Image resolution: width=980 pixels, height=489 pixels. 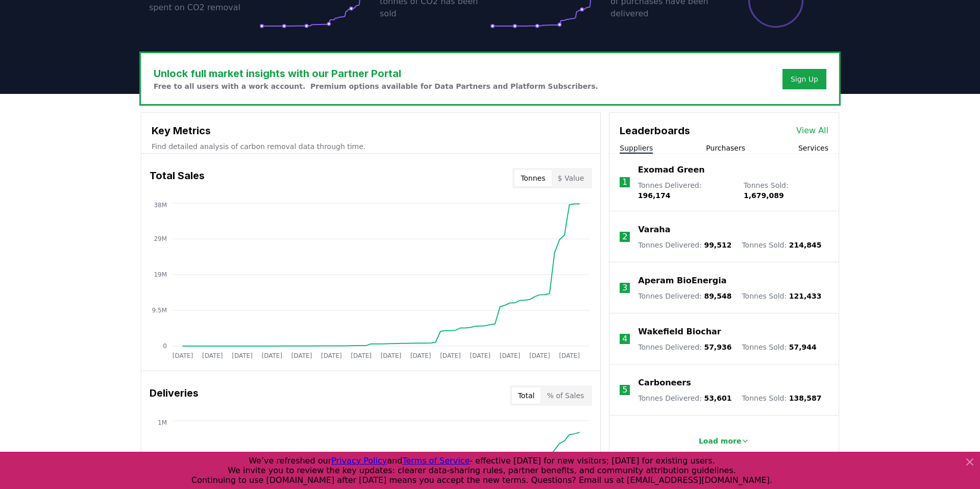 What do you see at coordinates (177, 178) in the screenshot?
I see `h3: Total Sales` at bounding box center [177, 178].